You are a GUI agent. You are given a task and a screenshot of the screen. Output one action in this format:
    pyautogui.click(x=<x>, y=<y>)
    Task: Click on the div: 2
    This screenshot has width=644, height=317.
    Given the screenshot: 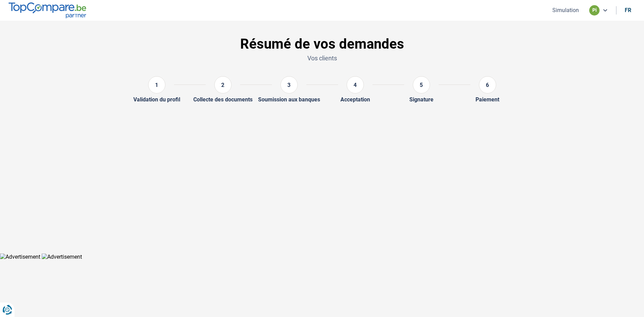 What is the action you would take?
    pyautogui.click(x=223, y=85)
    